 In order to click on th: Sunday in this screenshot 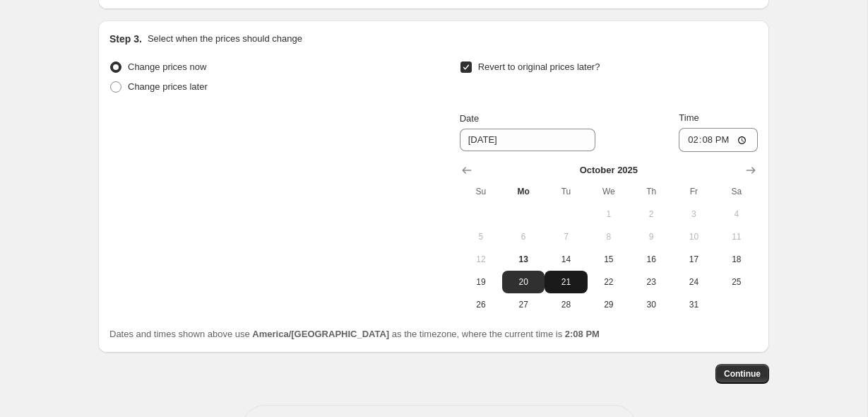, I will do `click(481, 191)`.